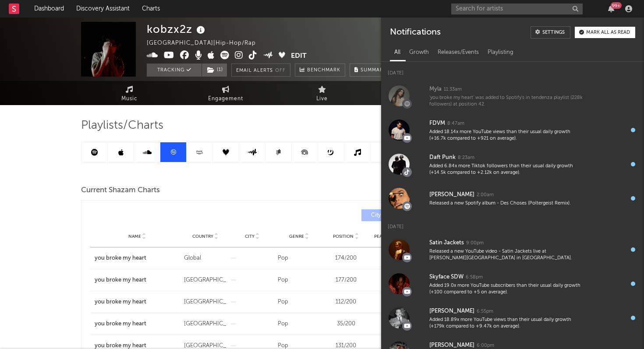 The image size is (644, 349). Describe the element at coordinates (129, 99) in the screenshot. I see `span: Music` at that location.